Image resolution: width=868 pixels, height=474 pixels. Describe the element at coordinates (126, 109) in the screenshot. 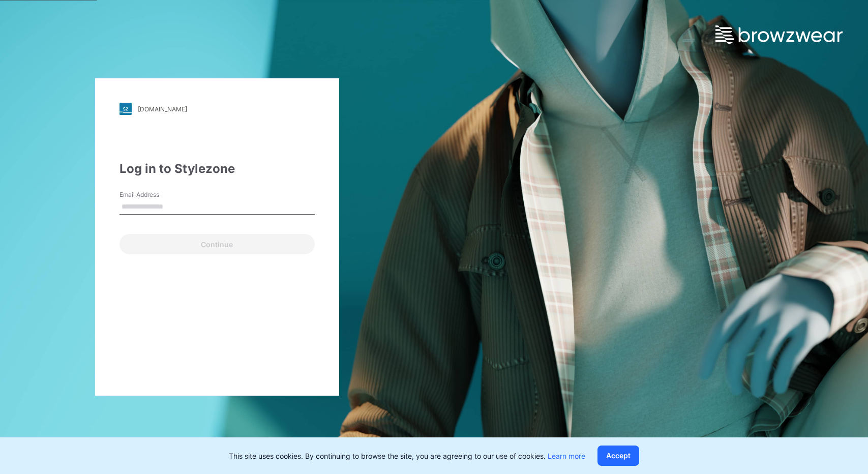

I see `img: stylezone-logo.562084cfcfab977791bfbf7441f1a819.svg` at that location.